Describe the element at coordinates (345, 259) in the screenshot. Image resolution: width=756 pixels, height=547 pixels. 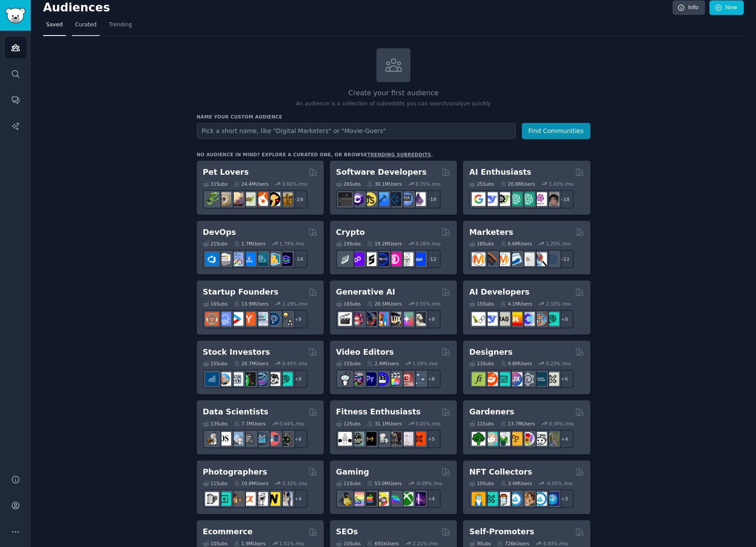
I see `img: ethfinance` at that location.